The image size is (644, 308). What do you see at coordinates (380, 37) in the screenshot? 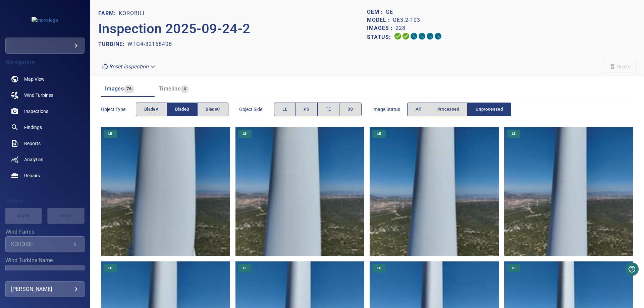
I see `p: Status:` at bounding box center [380, 37].